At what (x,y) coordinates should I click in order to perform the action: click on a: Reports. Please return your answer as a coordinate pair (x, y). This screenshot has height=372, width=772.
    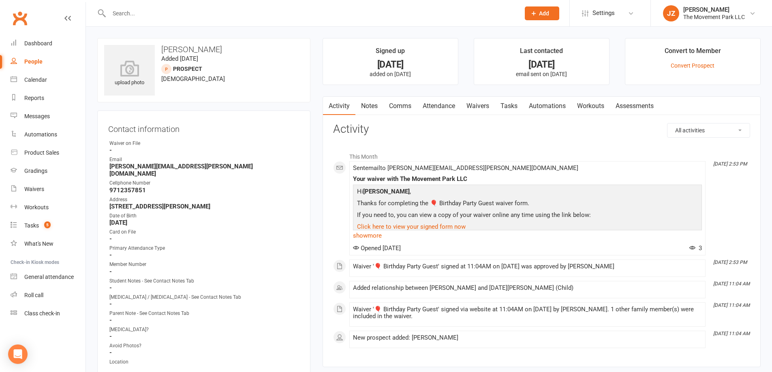
    Looking at the image, I should click on (48, 98).